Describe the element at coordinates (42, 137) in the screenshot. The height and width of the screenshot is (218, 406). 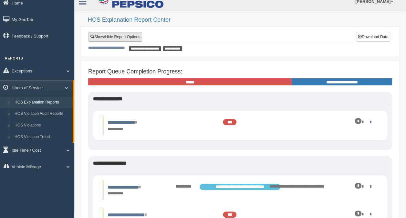
I see `a: HOS Violation Trend` at that location.